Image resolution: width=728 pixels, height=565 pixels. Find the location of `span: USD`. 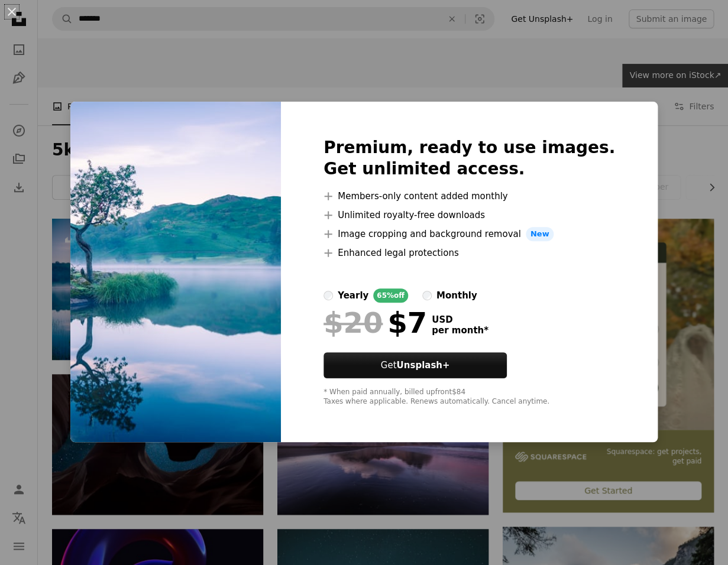

span: USD is located at coordinates (460, 319).